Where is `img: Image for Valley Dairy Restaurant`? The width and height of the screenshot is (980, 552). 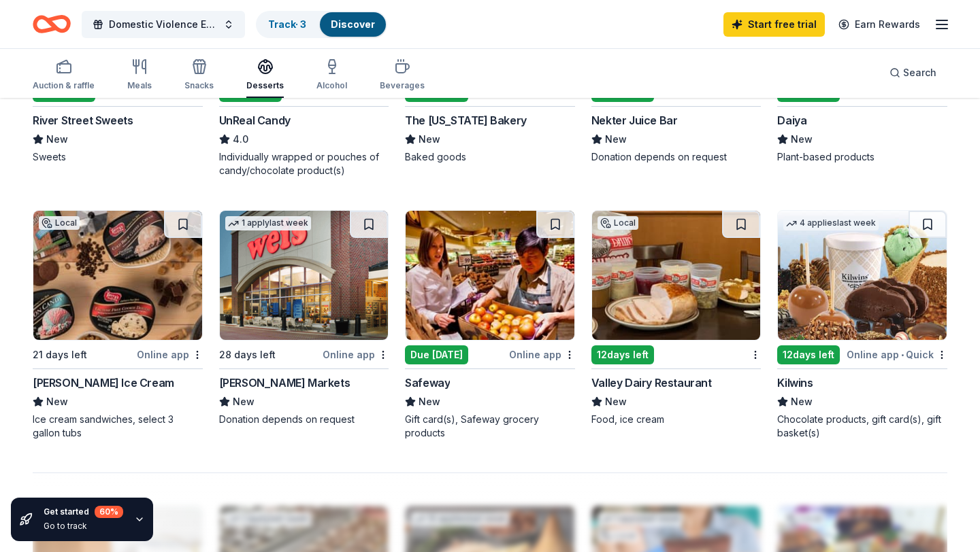 img: Image for Valley Dairy Restaurant is located at coordinates (676, 276).